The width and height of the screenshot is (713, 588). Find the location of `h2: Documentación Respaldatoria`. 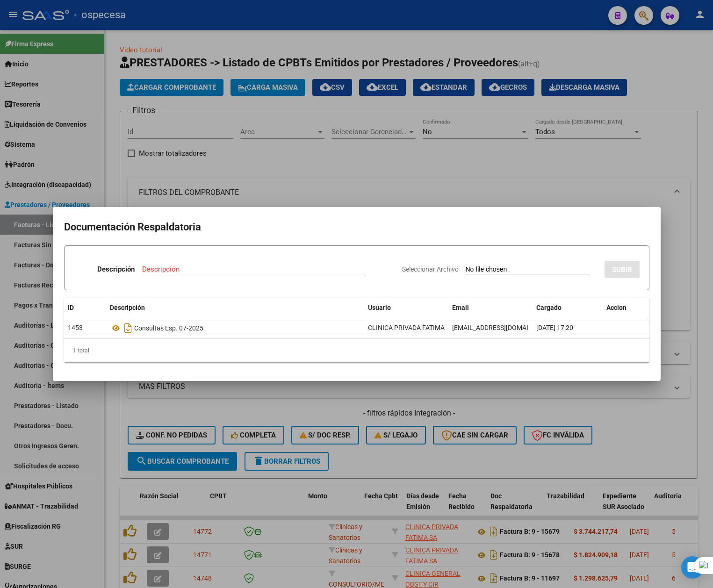

h2: Documentación Respaldatoria is located at coordinates (357, 227).